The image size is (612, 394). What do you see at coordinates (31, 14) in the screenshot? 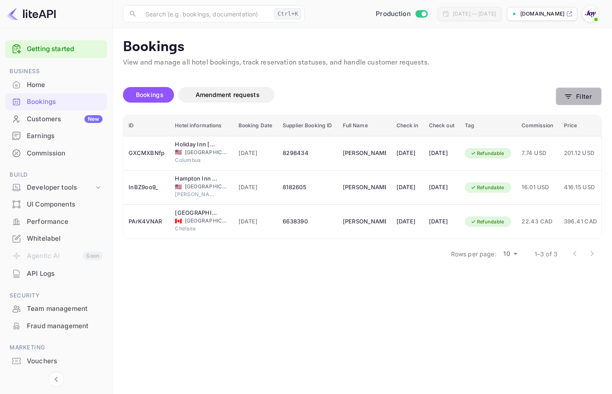
I see `img: LiteAPI logo` at bounding box center [31, 14].